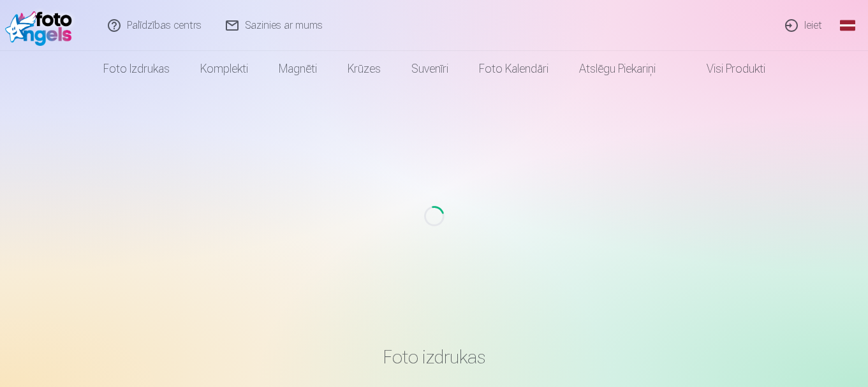 Image resolution: width=868 pixels, height=387 pixels. I want to click on a: Suvenīri, so click(430, 69).